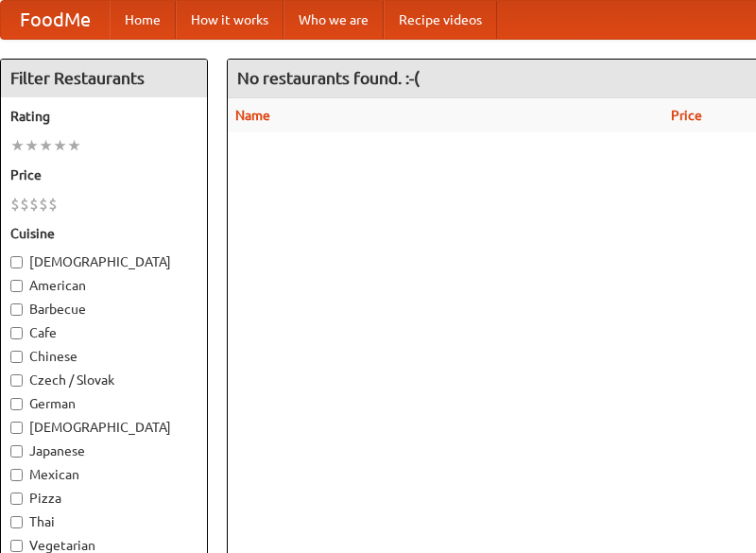 The height and width of the screenshot is (553, 756). Describe the element at coordinates (16, 332) in the screenshot. I see `input: Cafe` at that location.